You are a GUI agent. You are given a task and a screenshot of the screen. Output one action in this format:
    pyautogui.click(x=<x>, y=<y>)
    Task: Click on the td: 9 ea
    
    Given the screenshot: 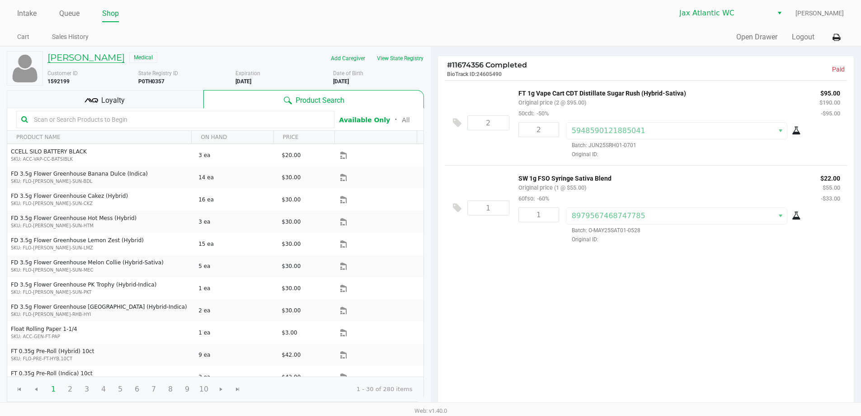 What is the action you would take?
    pyautogui.click(x=236, y=354)
    